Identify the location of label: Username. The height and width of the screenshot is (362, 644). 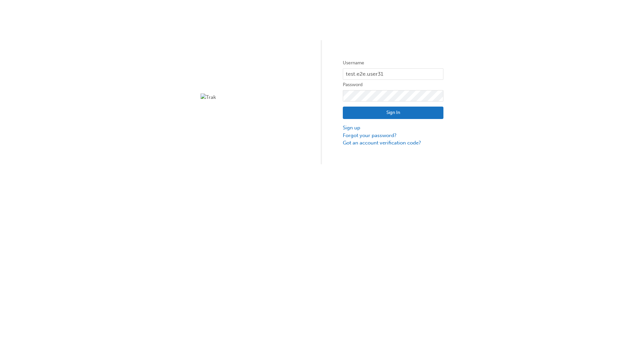
(393, 63).